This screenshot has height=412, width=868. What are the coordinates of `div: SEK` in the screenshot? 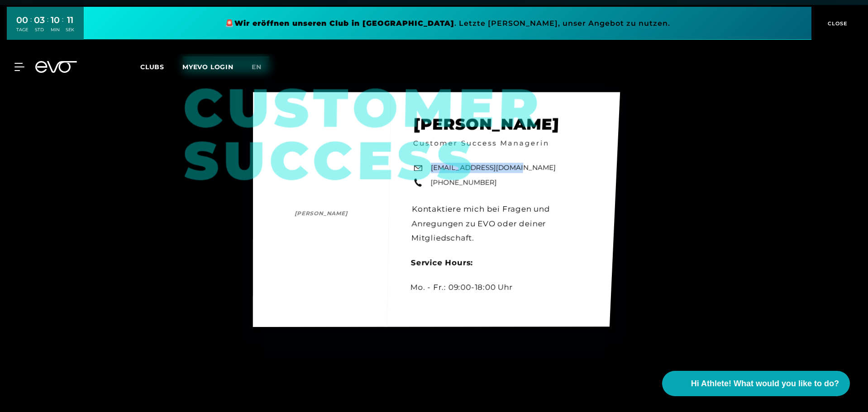 It's located at (70, 30).